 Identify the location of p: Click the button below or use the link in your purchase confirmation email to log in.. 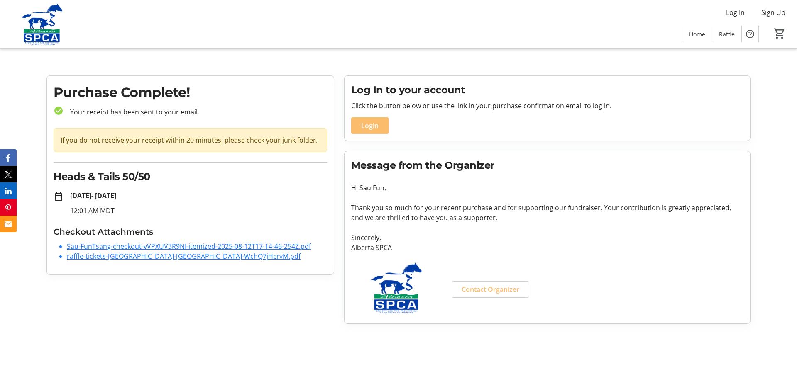
(547, 106).